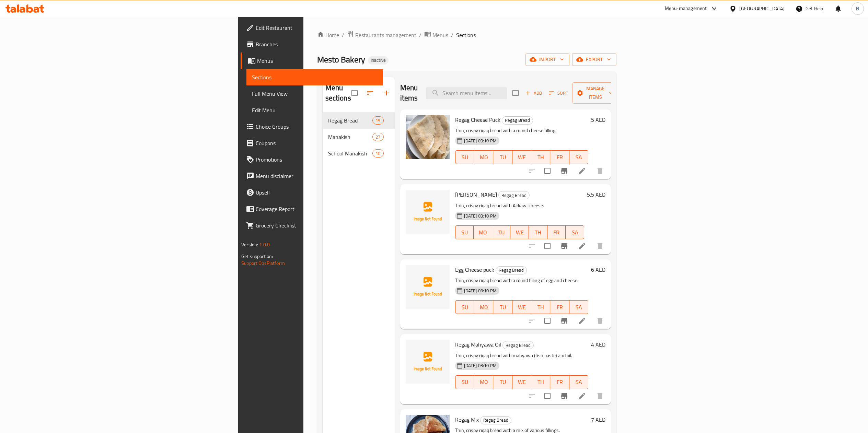 The width and height of the screenshot is (868, 433). I want to click on span: Restaurants management, so click(386, 35).